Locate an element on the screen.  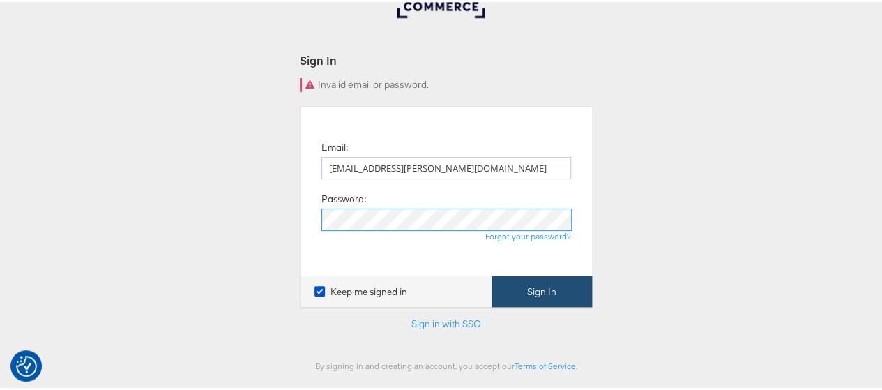
label: Keep me signed in is located at coordinates (360, 289).